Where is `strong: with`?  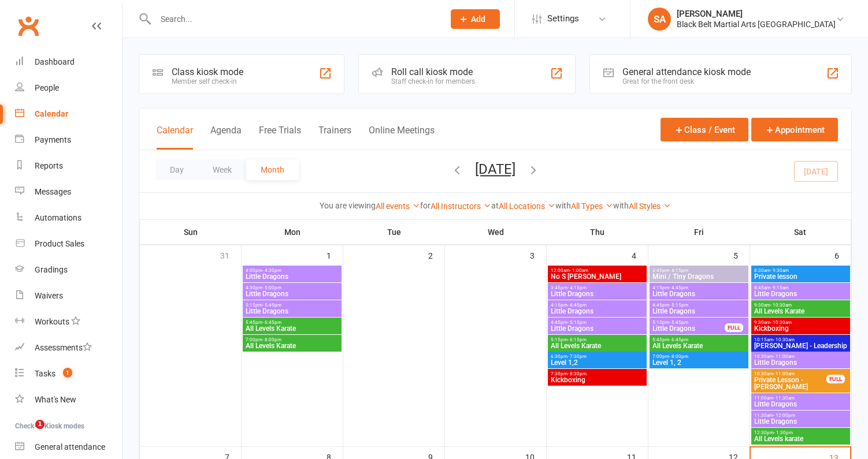 strong: with is located at coordinates (621, 206).